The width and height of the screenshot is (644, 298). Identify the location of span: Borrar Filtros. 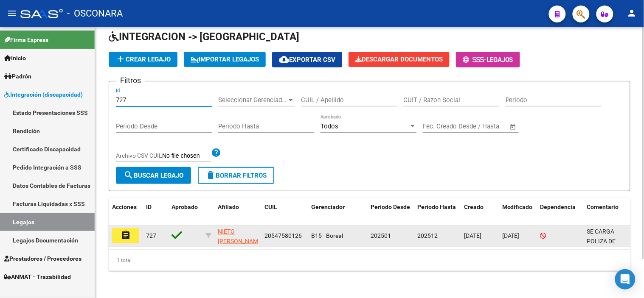
(236, 176).